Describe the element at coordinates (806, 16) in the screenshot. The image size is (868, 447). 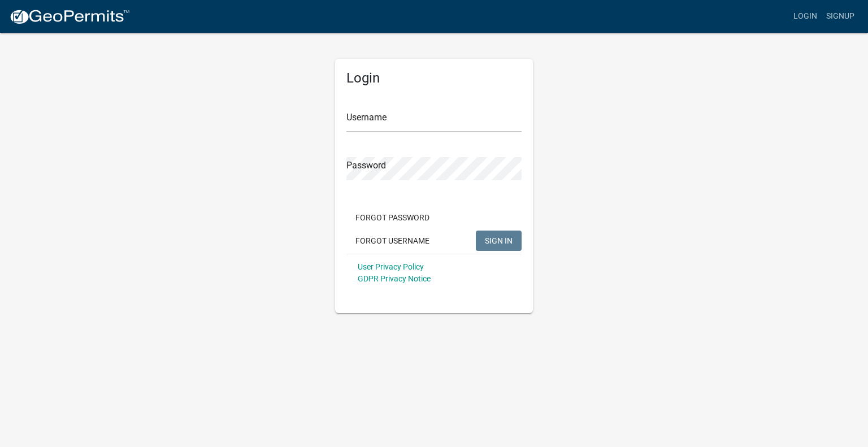
I see `a: Login` at that location.